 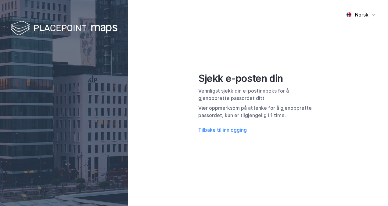 What do you see at coordinates (258, 111) in the screenshot?
I see `div: Vær oppmerksom på at lenke for å gjenopprette passordet, kun er tilgjengelig i 1 time.` at bounding box center [258, 111].